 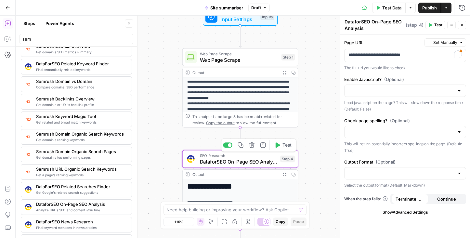 What do you see at coordinates (405, 68) in the screenshot?
I see `p: The full url you would like to check` at bounding box center [405, 68].